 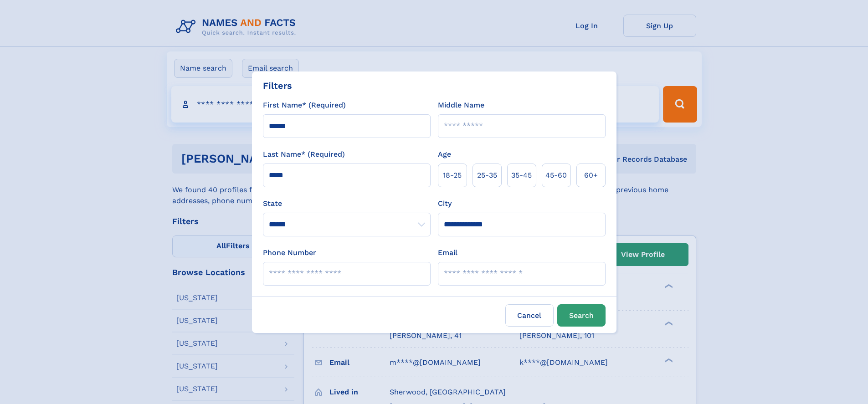 What do you see at coordinates (304, 105) in the screenshot?
I see `label: First Name* (Required)` at bounding box center [304, 105].